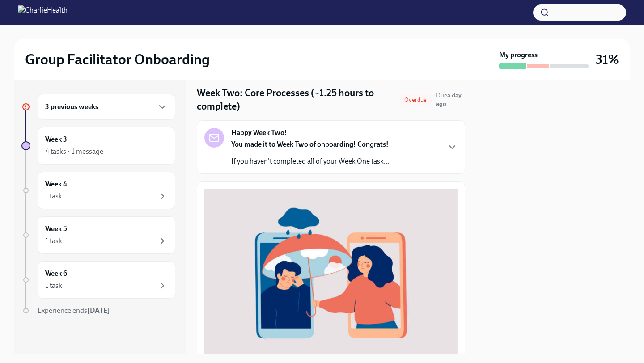  What do you see at coordinates (56, 139) in the screenshot?
I see `h6: Week 3` at bounding box center [56, 139].